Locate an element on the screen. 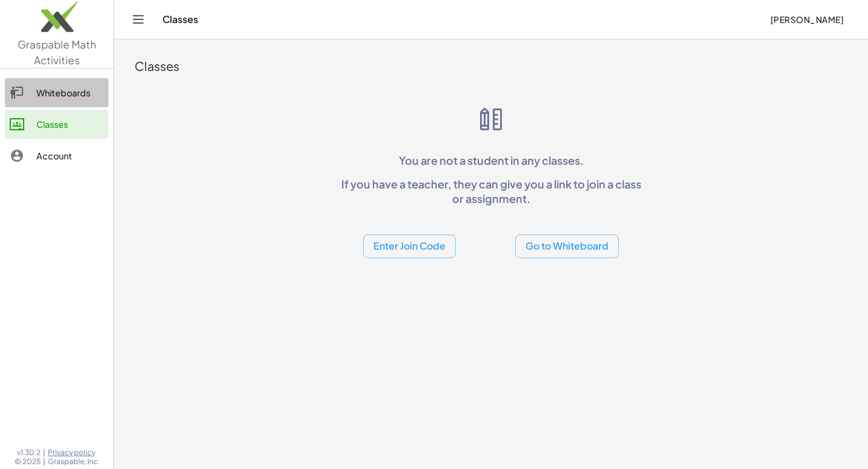 This screenshot has height=469, width=868. p: You are not a student in any classes. is located at coordinates (491, 160).